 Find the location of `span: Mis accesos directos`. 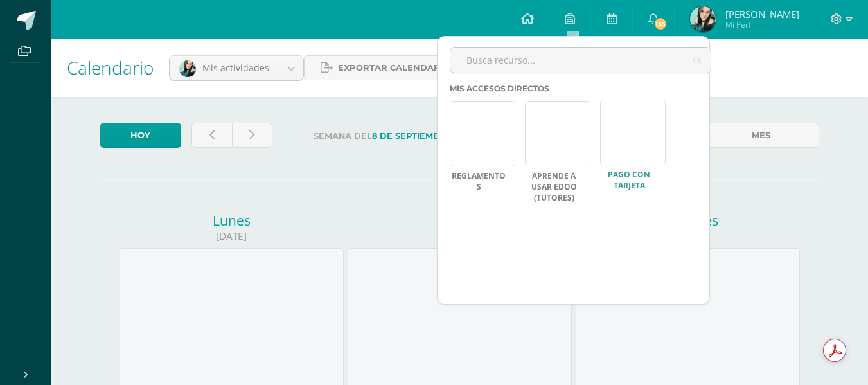

span: Mis accesos directos is located at coordinates (499, 88).